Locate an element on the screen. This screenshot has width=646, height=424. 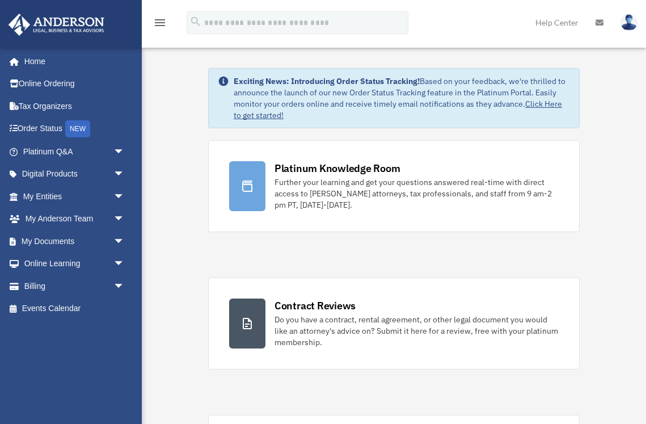
a: Home is located at coordinates (72, 61).